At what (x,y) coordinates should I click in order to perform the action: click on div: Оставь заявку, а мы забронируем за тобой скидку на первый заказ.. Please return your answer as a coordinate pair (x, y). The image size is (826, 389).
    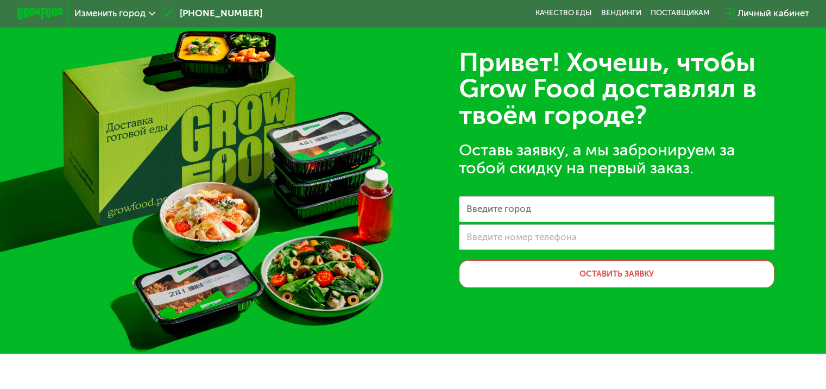
    Looking at the image, I should click on (616, 159).